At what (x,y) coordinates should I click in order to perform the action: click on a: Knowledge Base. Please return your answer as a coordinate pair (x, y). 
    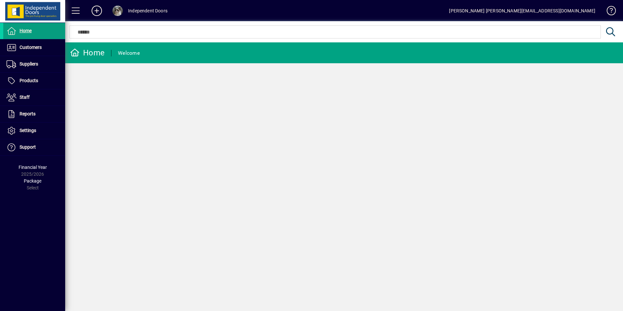
    Looking at the image, I should click on (609, 12).